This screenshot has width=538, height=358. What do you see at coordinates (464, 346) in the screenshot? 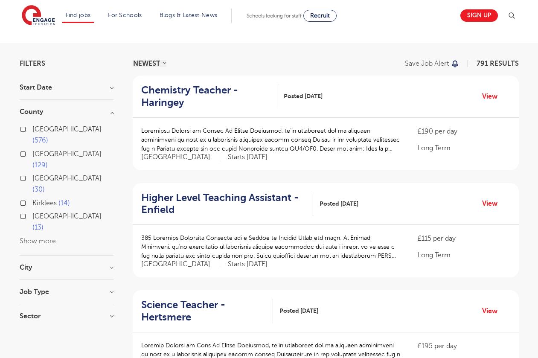
I see `p: £195 per day` at bounding box center [464, 346].